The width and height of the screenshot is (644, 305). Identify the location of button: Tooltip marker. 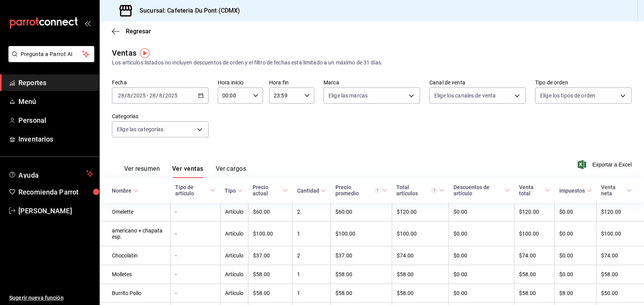
(144, 53).